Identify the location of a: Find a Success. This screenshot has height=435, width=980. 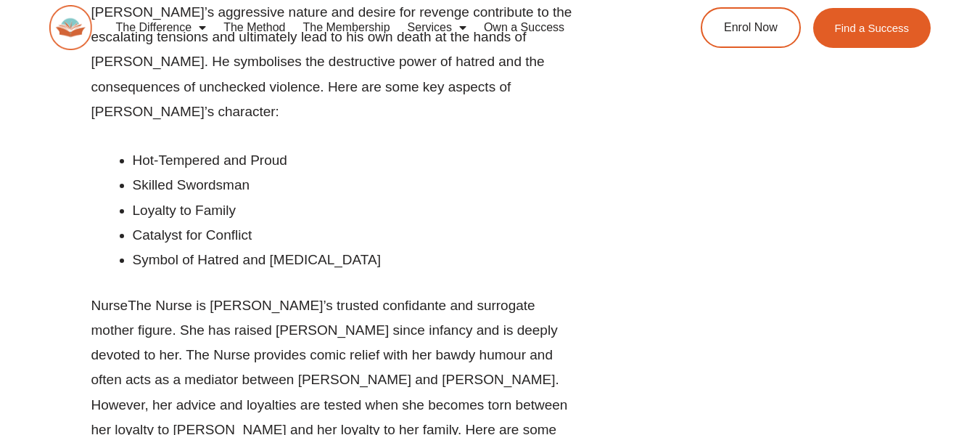
(872, 28).